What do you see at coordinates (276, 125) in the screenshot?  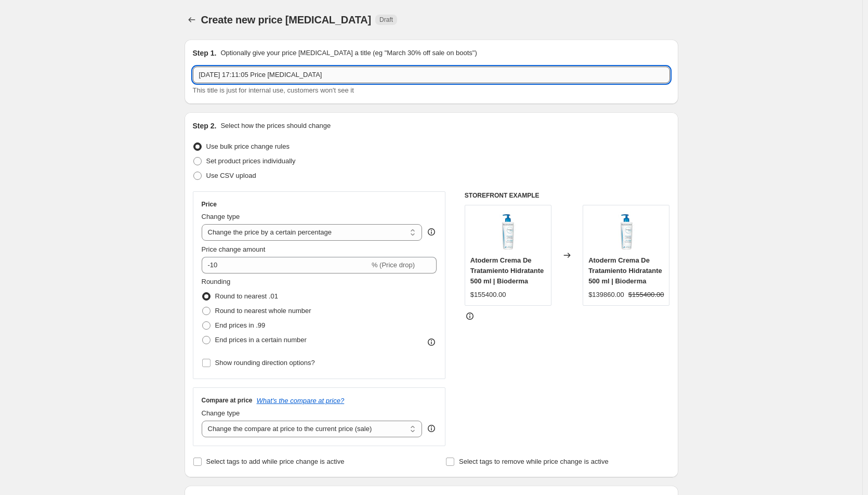 I see `p: Select how the prices should change` at bounding box center [276, 125].